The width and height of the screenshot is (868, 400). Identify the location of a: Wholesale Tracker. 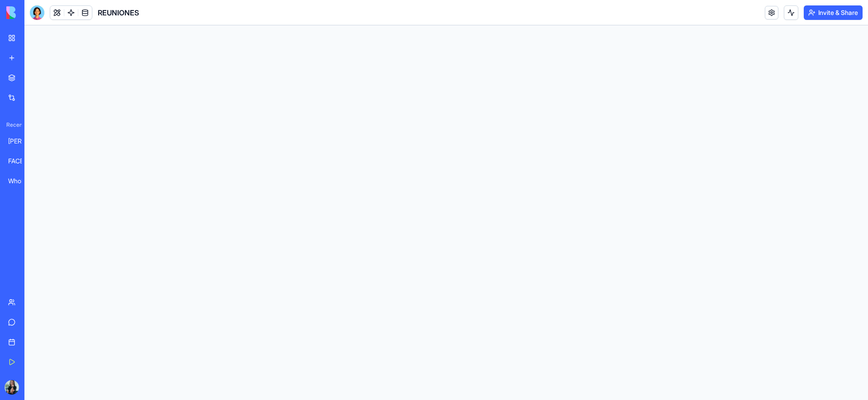
(21, 181).